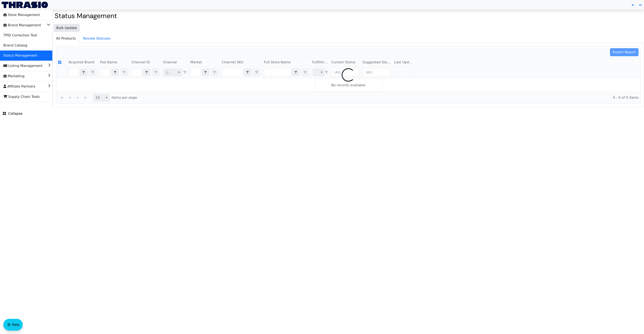  What do you see at coordinates (13, 113) in the screenshot?
I see `span: Collapse` at bounding box center [13, 113].